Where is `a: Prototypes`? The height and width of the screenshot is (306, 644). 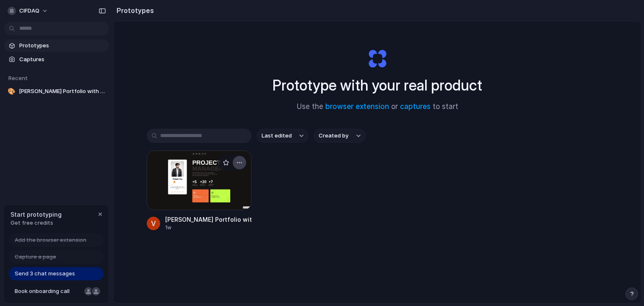
a: Prototypes is located at coordinates (57, 45).